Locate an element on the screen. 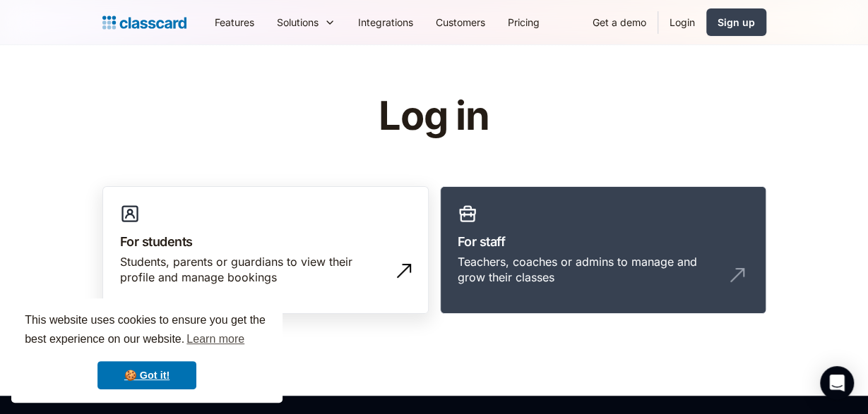  div: Teachers, coaches or admins to manage and grow their classes is located at coordinates (589, 270).